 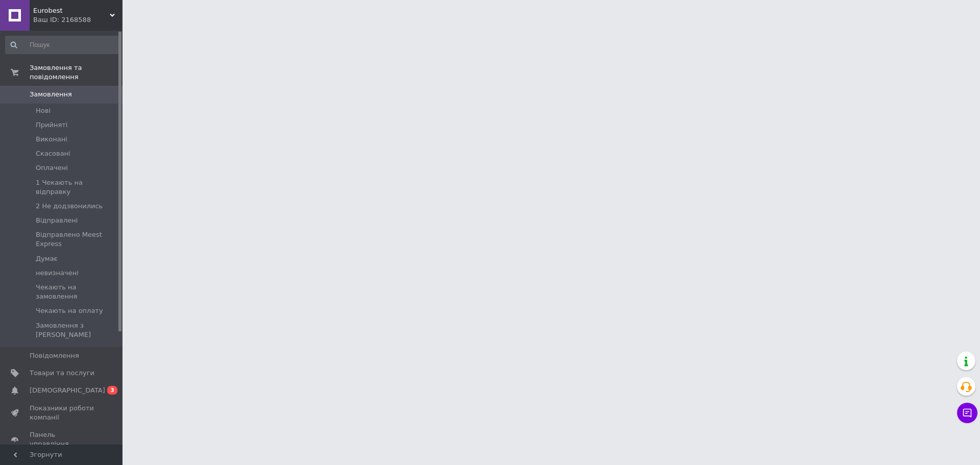 What do you see at coordinates (78, 20) in the screenshot?
I see `div: Ваш ID: 2168588` at bounding box center [78, 20].